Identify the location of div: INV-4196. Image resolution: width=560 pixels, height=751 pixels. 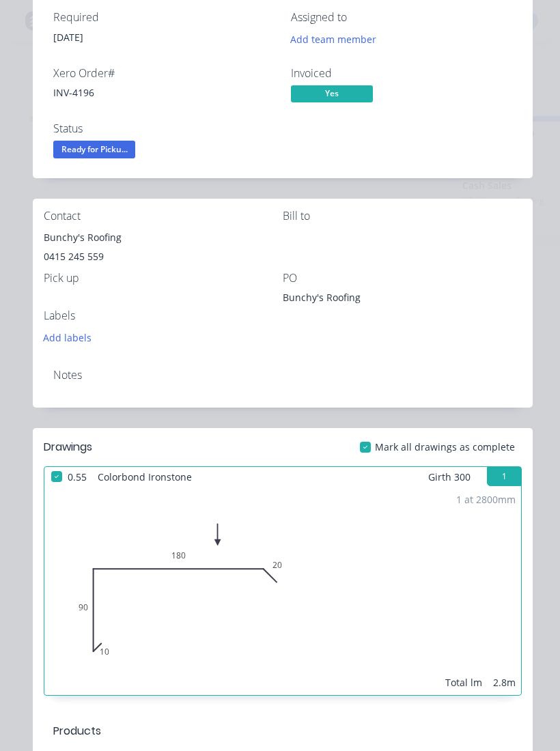
(164, 92).